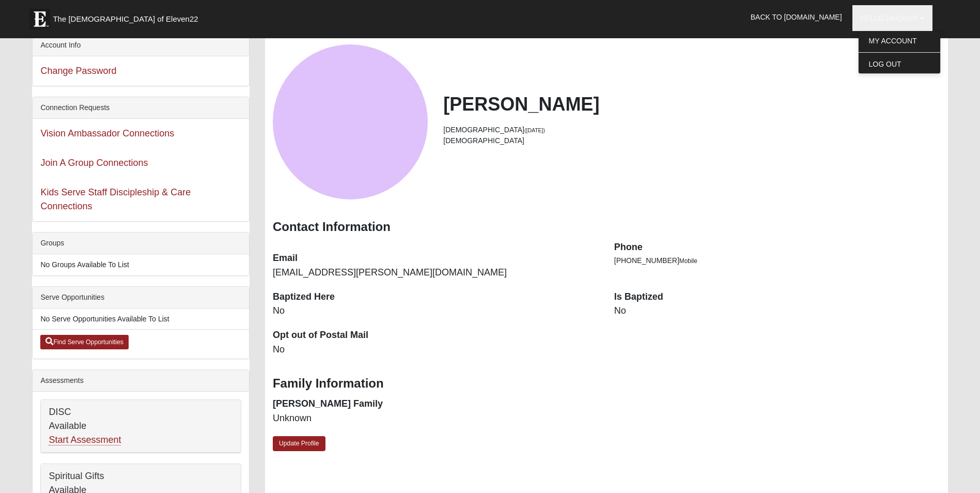  What do you see at coordinates (435, 297) in the screenshot?
I see `dt: Baptized Here` at bounding box center [435, 297].